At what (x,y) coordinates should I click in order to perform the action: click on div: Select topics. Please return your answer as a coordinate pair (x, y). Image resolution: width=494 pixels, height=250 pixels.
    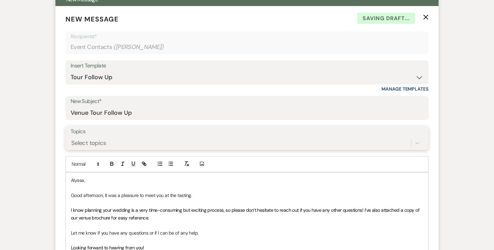
    Looking at the image, I should click on (89, 143).